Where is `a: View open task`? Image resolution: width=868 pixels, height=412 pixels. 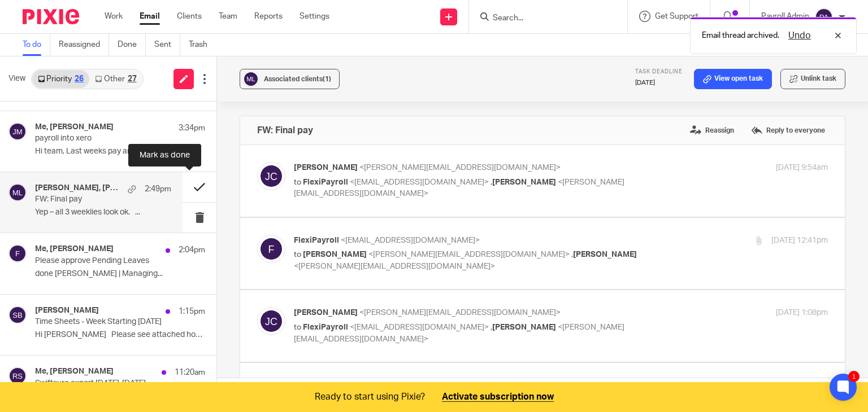
a: View open task is located at coordinates (733, 79).